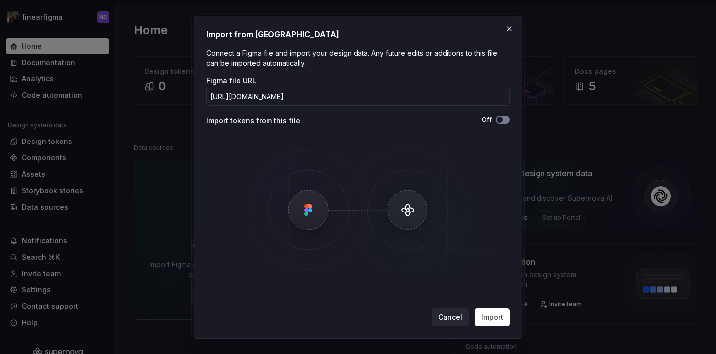 The width and height of the screenshot is (716, 354). Describe the element at coordinates (450, 318) in the screenshot. I see `button: Cancel` at that location.